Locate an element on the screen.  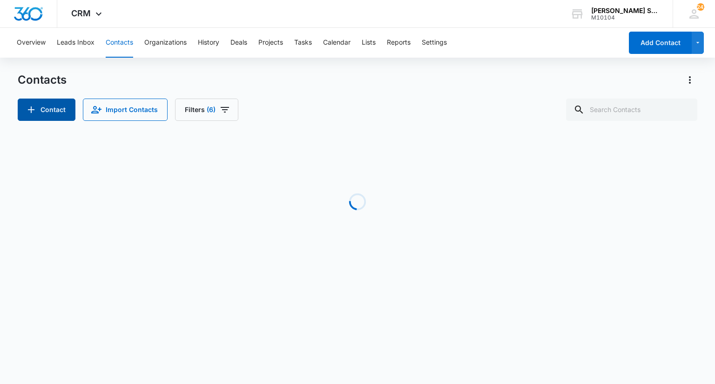
button: Settings is located at coordinates (434, 43).